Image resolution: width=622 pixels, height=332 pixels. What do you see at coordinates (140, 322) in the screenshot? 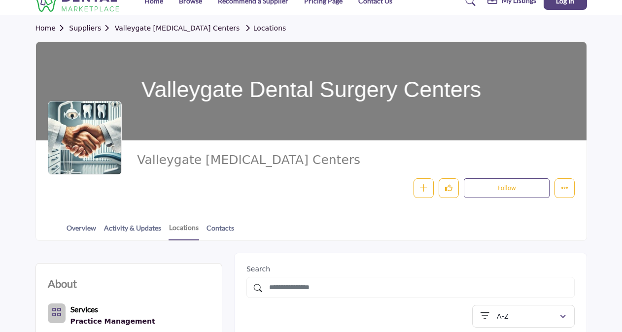
I see `a: Practice Management` at bounding box center [140, 322].